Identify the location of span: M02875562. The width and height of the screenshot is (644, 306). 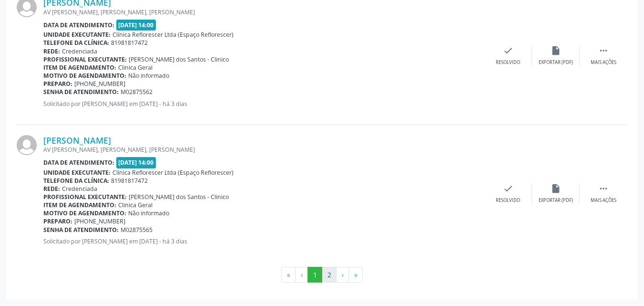
(136, 91).